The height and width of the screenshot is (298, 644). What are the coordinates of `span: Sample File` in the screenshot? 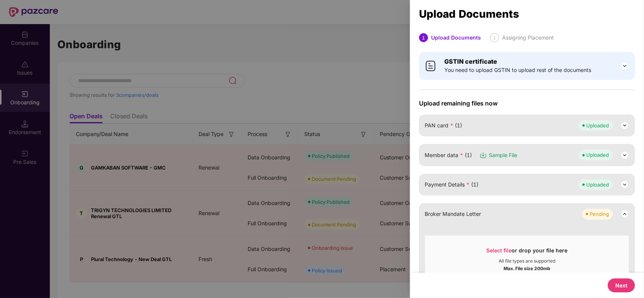 It's located at (503, 156).